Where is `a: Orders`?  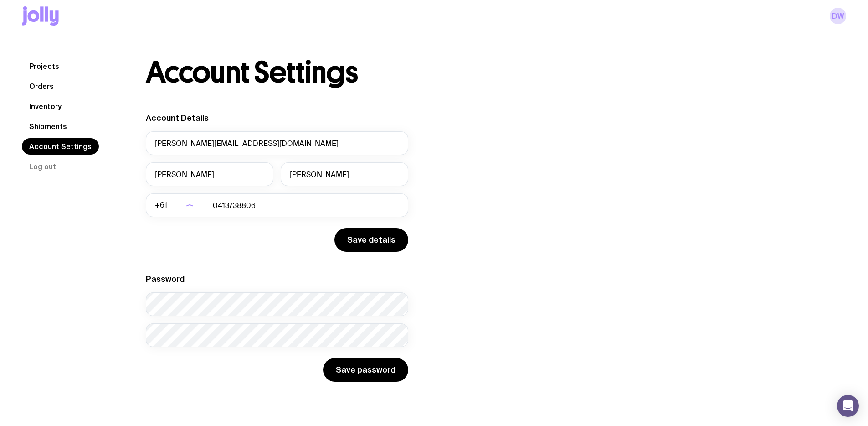 a: Orders is located at coordinates (41, 86).